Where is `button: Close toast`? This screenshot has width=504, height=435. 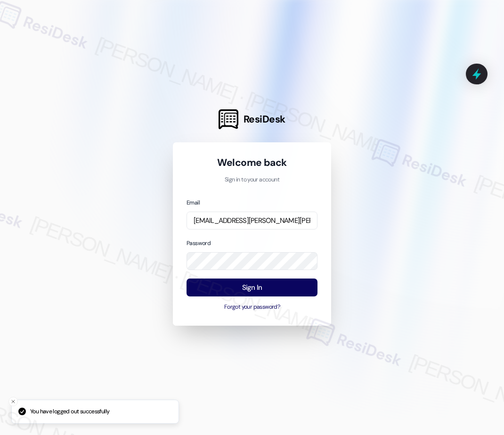 button: Close toast is located at coordinates (13, 402).